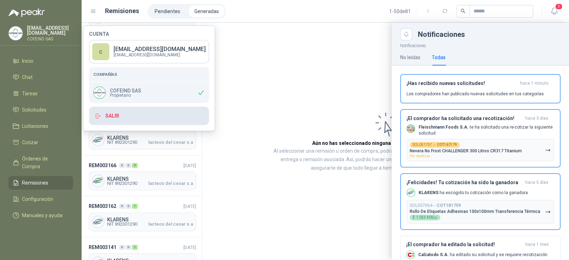 Image resolution: width=569 pixels, height=260 pixels. What do you see at coordinates (41, 94) in the screenshot?
I see `a: Tareas` at bounding box center [41, 94].